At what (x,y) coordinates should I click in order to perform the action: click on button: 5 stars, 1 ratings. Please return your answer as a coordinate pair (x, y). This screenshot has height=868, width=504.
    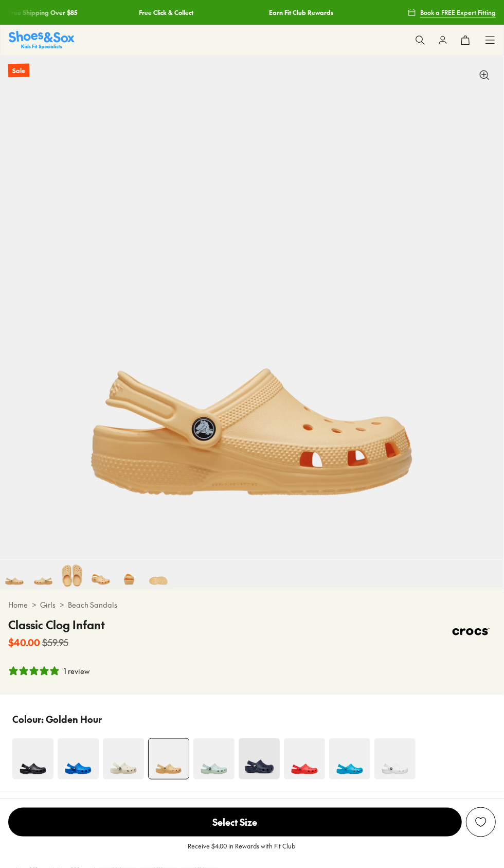
    Looking at the image, I should click on (49, 671).